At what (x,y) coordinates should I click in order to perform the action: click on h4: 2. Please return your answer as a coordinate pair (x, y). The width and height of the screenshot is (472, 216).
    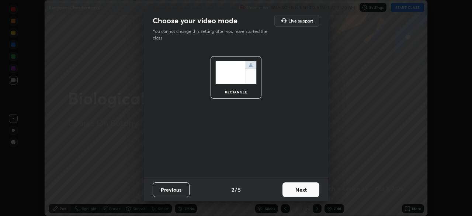
    Looking at the image, I should click on (233, 189).